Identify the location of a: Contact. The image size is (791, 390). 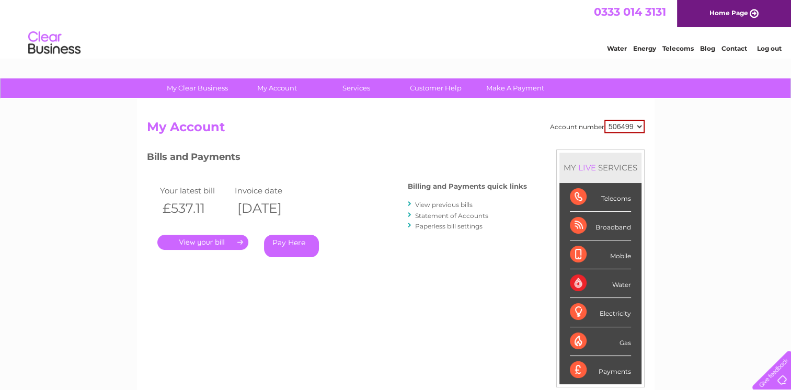
(734, 48).